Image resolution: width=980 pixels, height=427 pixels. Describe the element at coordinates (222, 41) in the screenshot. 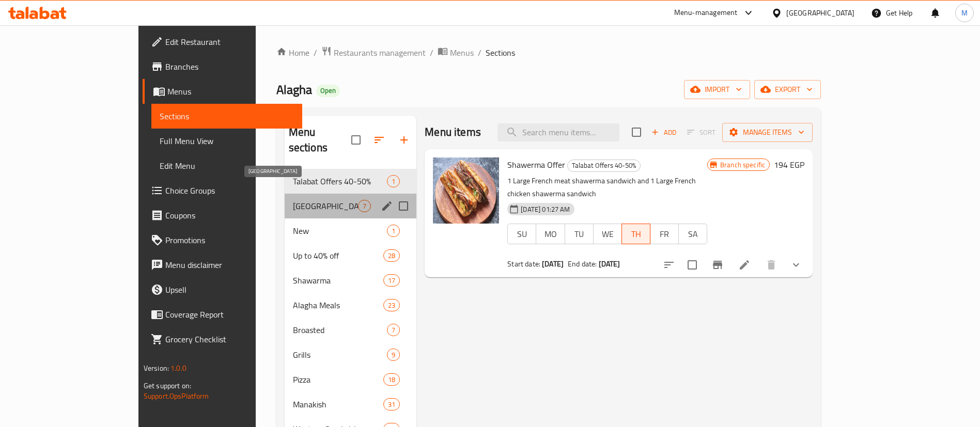

I see `a: Edit Restaurant` at that location.